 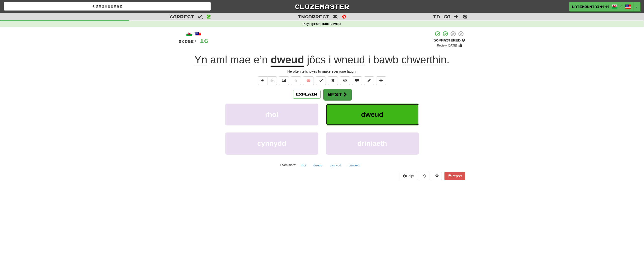 I want to click on span: 16, so click(x=204, y=40).